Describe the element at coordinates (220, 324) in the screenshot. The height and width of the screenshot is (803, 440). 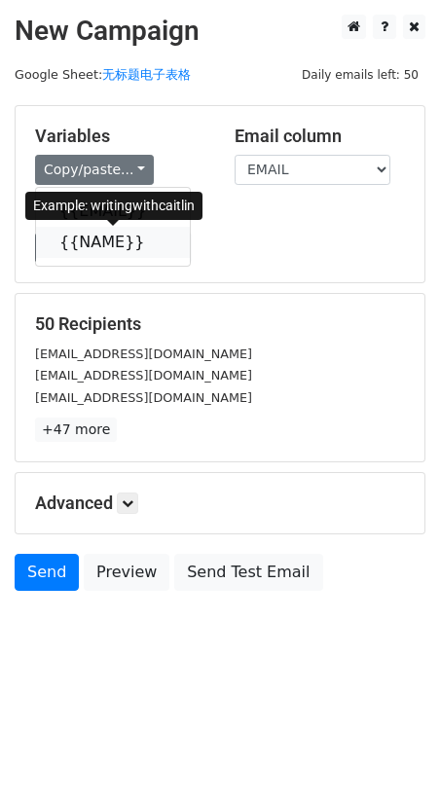
I see `h5: 50 Recipients` at that location.